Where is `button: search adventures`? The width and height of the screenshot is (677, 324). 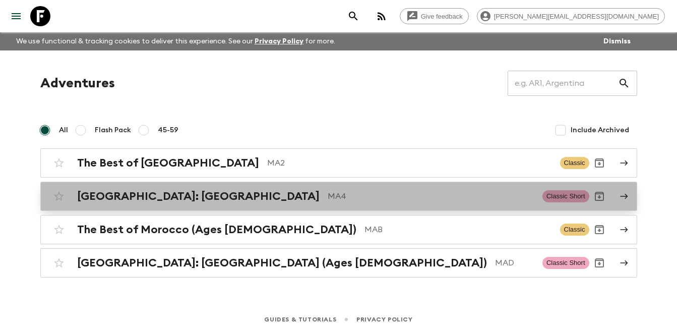
button: search adventures is located at coordinates (353, 16).